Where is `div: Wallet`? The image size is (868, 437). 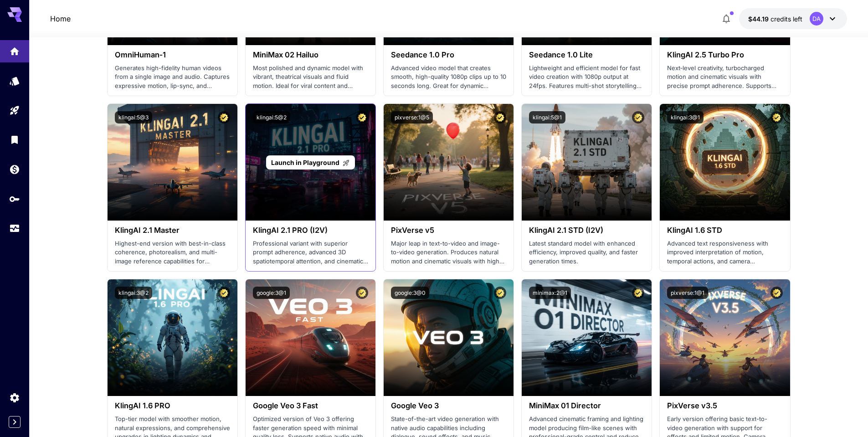 div: Wallet is located at coordinates (15, 169).